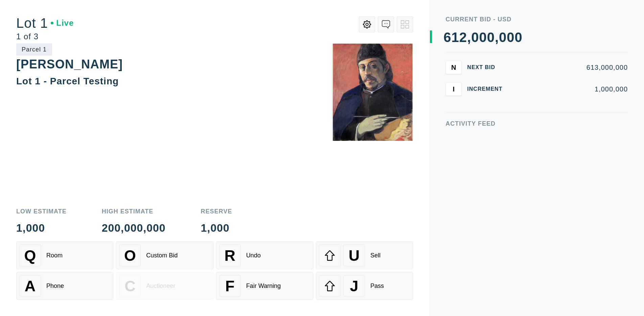  What do you see at coordinates (253, 255) in the screenshot?
I see `div: Undo` at bounding box center [253, 255].